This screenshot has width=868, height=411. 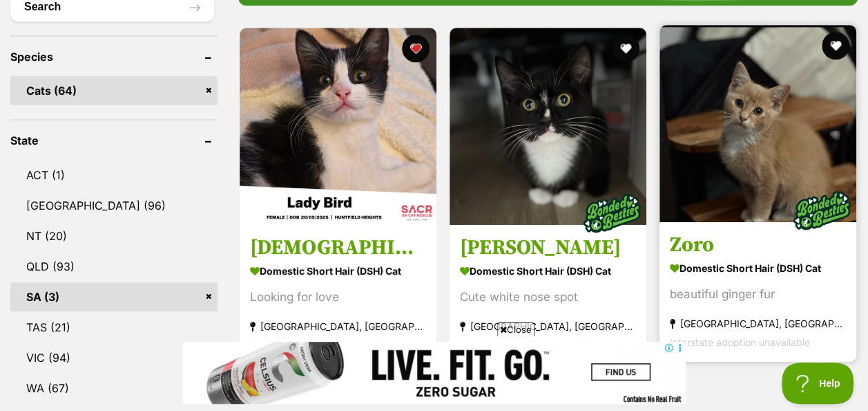 I want to click on a: SA (3), so click(x=114, y=297).